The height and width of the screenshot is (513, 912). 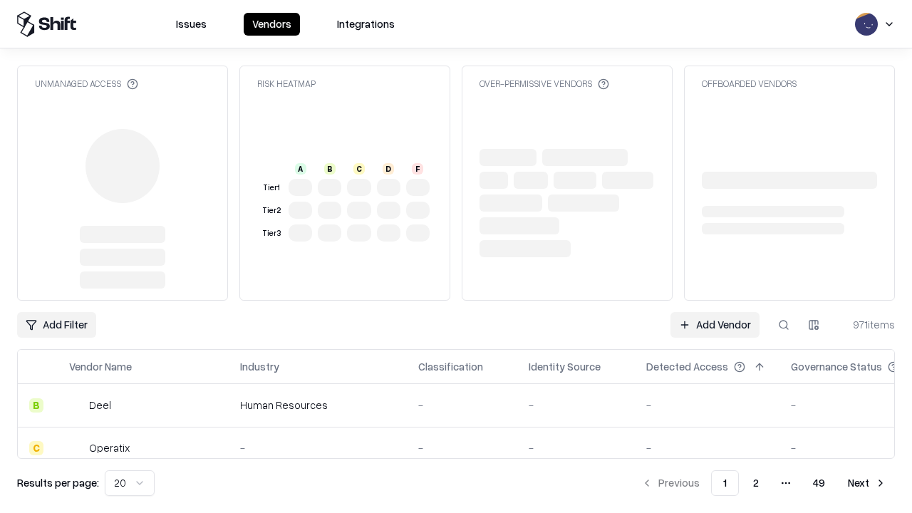 I want to click on div: Risk Heatmap, so click(x=287, y=83).